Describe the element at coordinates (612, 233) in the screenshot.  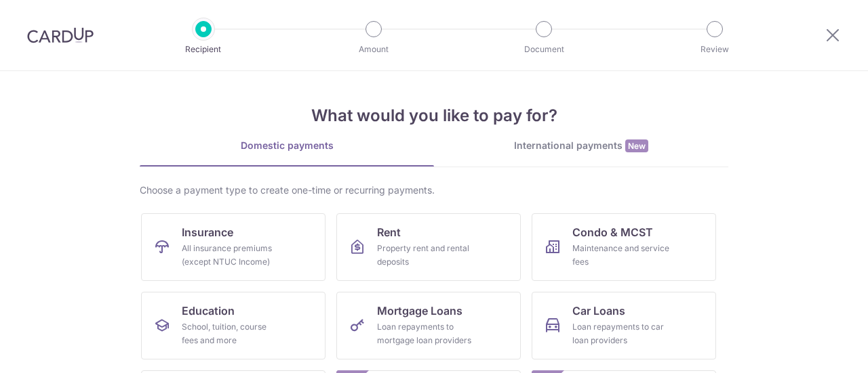
I see `span: Condo & MCST` at that location.